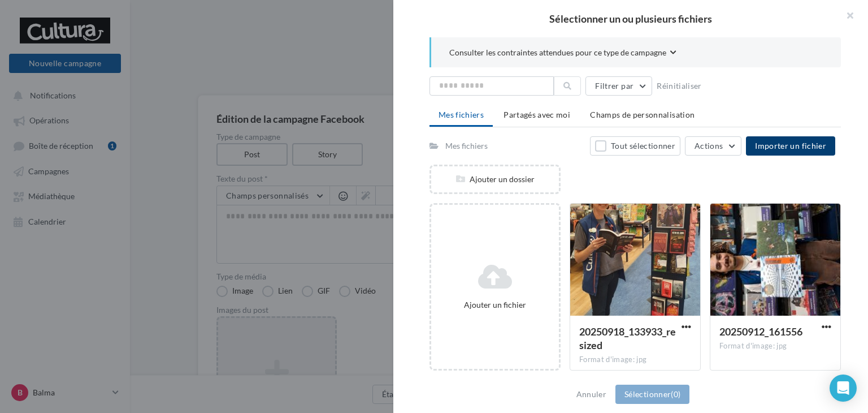 The image size is (868, 413). What do you see at coordinates (563, 53) in the screenshot?
I see `button: Consulter les contraintes attendues pour ce type de campagne` at bounding box center [563, 53].